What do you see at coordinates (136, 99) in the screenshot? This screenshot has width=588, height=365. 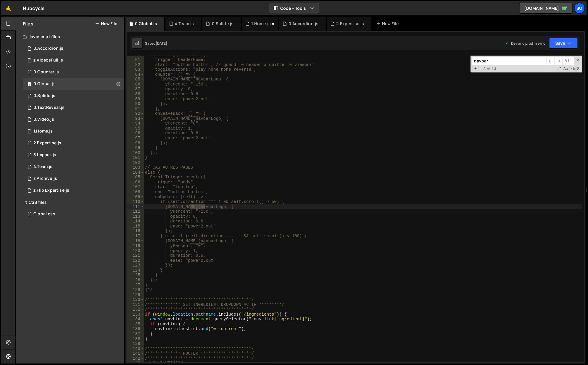 I see `div: 89` at bounding box center [136, 99].